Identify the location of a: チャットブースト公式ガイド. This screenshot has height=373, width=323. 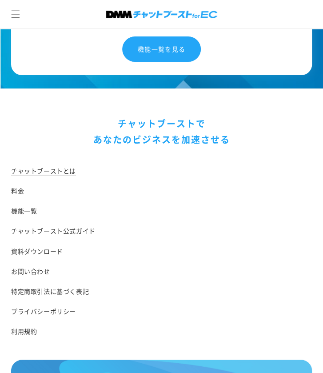
(161, 230).